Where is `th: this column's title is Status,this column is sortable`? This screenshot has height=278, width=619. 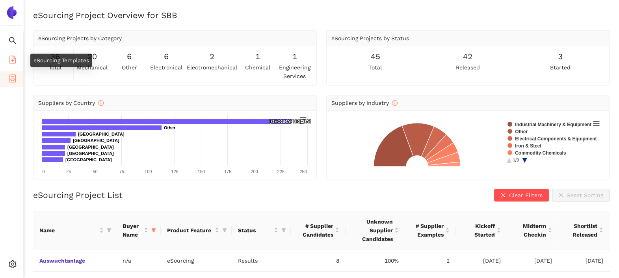 th: this column's title is Status,this column is sortable is located at coordinates (261, 230).